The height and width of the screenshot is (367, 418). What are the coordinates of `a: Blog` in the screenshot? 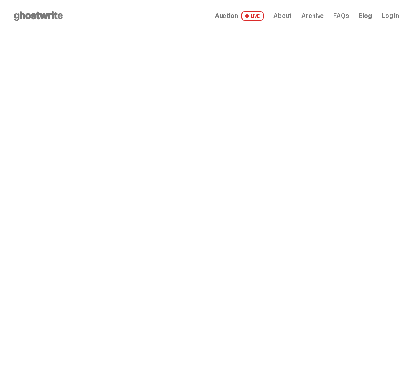 It's located at (365, 16).